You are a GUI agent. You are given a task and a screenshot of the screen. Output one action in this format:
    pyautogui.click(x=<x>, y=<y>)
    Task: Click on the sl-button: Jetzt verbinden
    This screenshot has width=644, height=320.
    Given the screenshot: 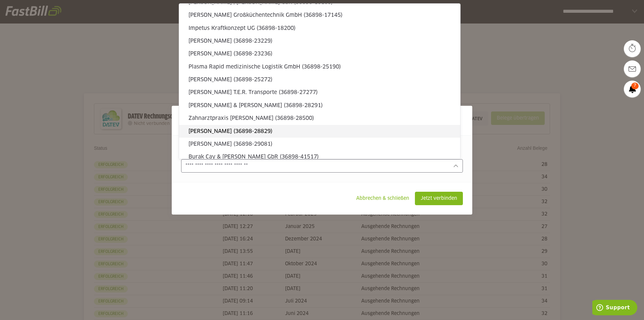 What is the action you would take?
    pyautogui.click(x=439, y=198)
    